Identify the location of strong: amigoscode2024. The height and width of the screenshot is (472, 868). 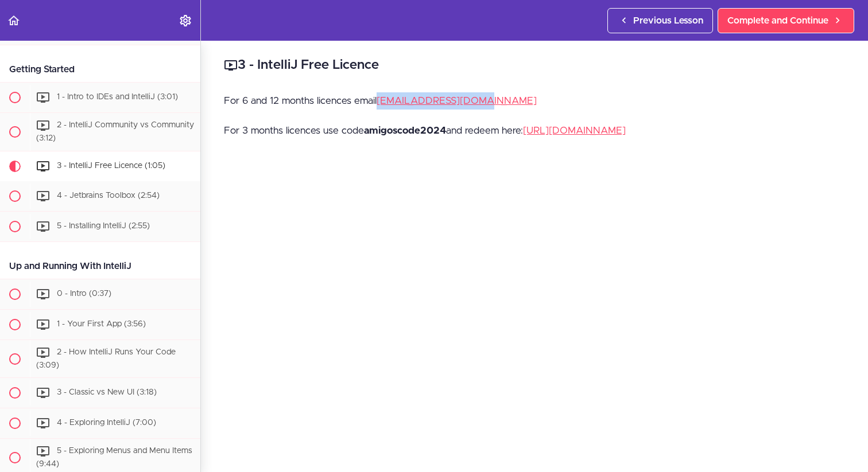
(404, 130).